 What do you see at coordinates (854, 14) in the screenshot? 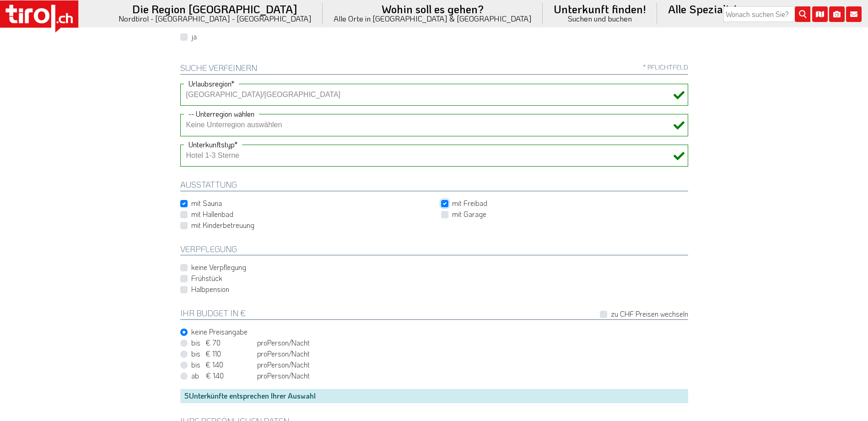
I see `i: Kontakt` at bounding box center [854, 14].